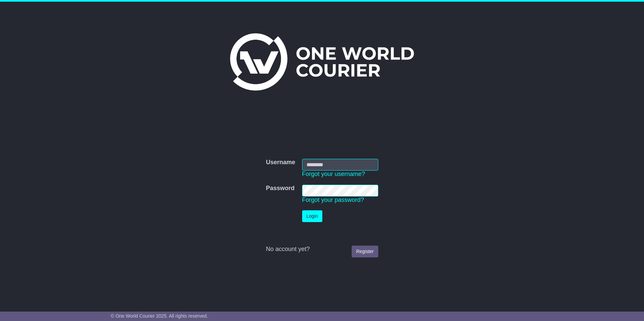 The height and width of the screenshot is (321, 644). I want to click on label: Username, so click(280, 163).